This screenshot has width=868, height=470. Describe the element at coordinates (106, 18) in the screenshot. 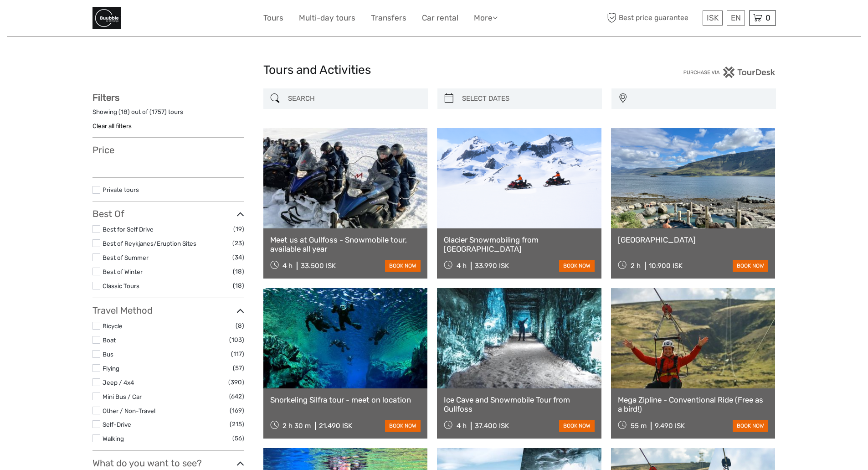

I see `img: General Info:` at that location.